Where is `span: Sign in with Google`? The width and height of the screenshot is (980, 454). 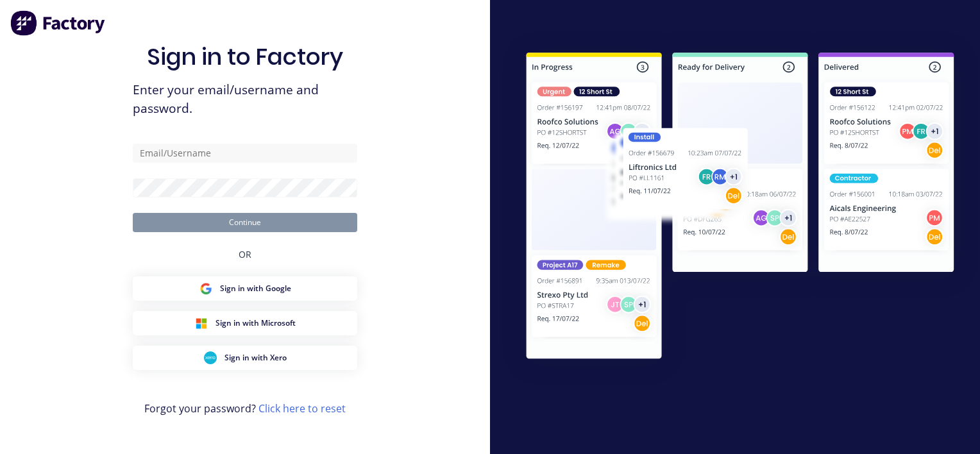
span: Sign in with Google is located at coordinates (255, 288).